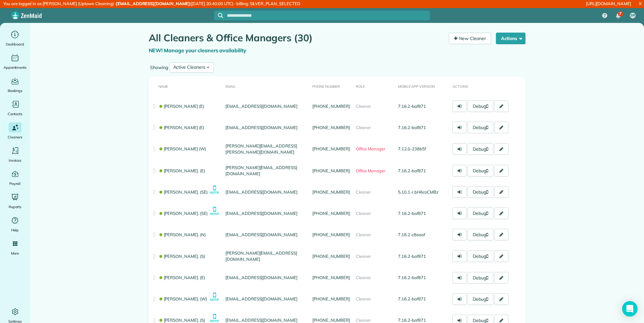 The image size is (644, 323). What do you see at coordinates (159, 68) in the screenshot?
I see `label: Showing` at bounding box center [159, 68].